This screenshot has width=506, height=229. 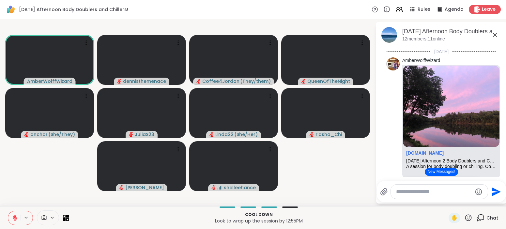 I want to click on button: Emoji picker, so click(x=479, y=192).